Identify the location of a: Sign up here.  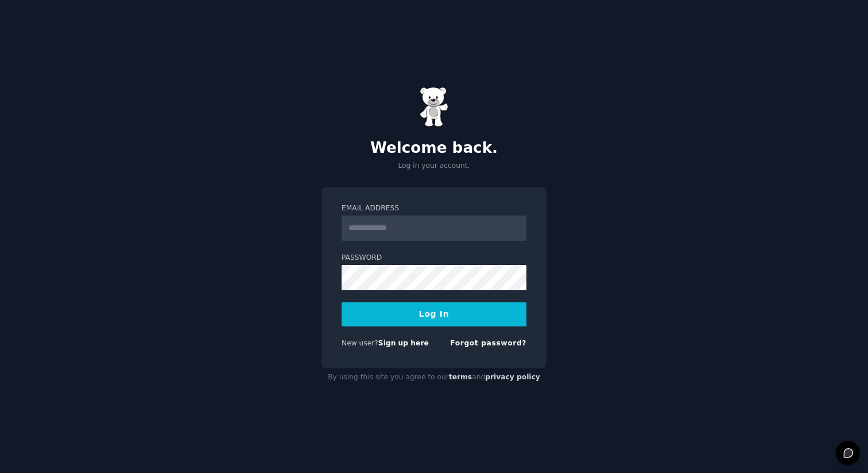
(403, 343).